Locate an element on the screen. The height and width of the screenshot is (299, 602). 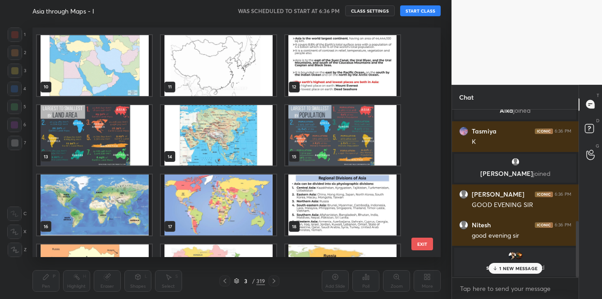
p: D is located at coordinates (597, 120).